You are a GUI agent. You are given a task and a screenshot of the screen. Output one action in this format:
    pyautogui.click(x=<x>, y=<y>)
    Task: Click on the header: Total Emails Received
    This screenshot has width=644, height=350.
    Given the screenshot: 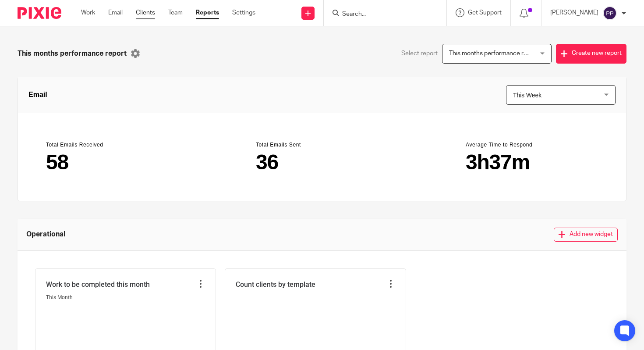 What is the action you would take?
    pyautogui.click(x=112, y=145)
    